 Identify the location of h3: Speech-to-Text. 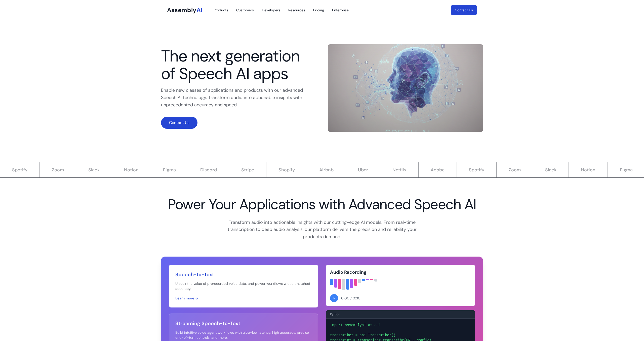
(243, 274).